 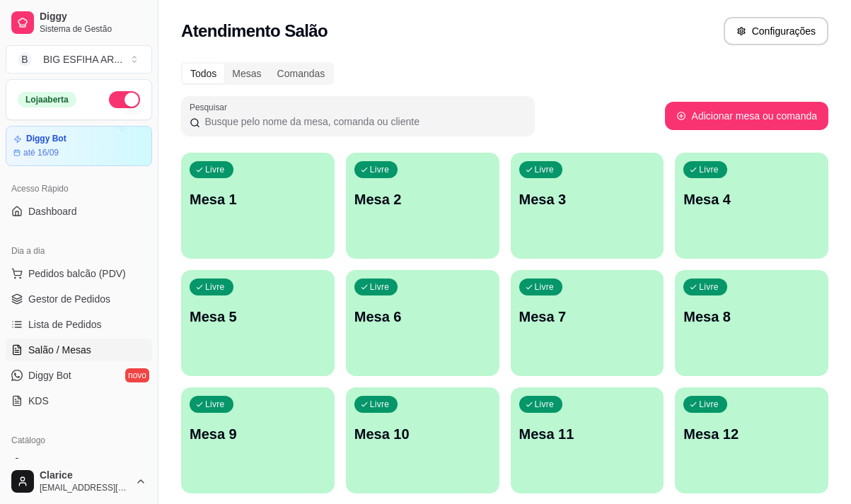 What do you see at coordinates (79, 441) in the screenshot?
I see `div: Catálogo` at bounding box center [79, 441].